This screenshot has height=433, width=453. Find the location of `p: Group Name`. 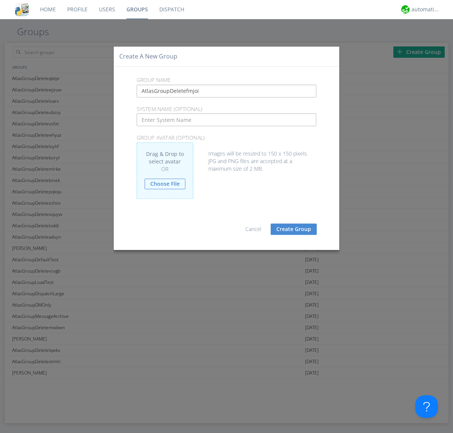

p: Group Name is located at coordinates (227, 80).